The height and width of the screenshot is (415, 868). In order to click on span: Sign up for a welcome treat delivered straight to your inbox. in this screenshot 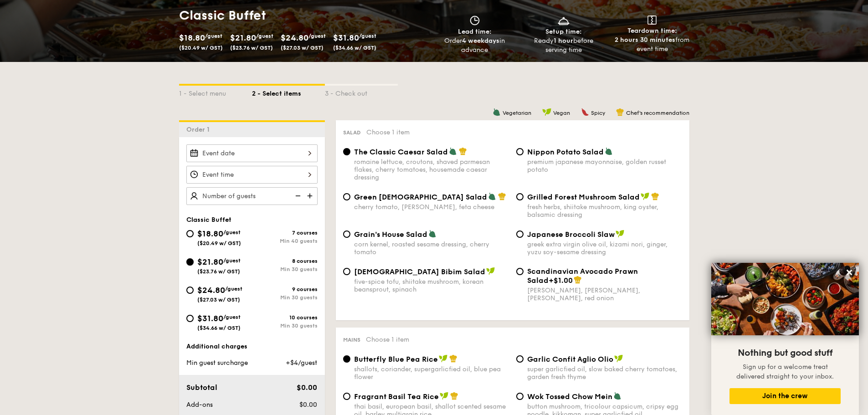, I will do `click(785, 372)`.